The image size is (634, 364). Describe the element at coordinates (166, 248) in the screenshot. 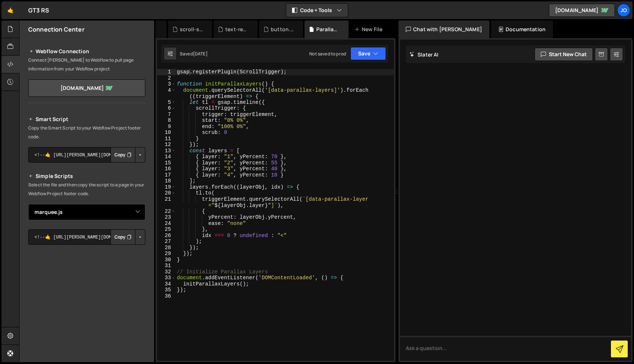

I see `div: 28` at that location.